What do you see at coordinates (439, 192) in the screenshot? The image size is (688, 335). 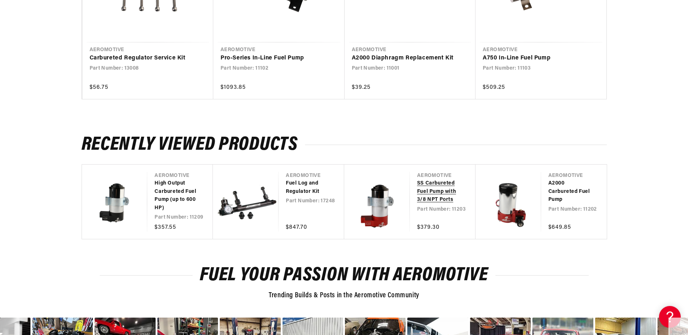 I see `a: SS Carbureted Fuel Pump with 3/8 NPT Ports` at bounding box center [439, 192].